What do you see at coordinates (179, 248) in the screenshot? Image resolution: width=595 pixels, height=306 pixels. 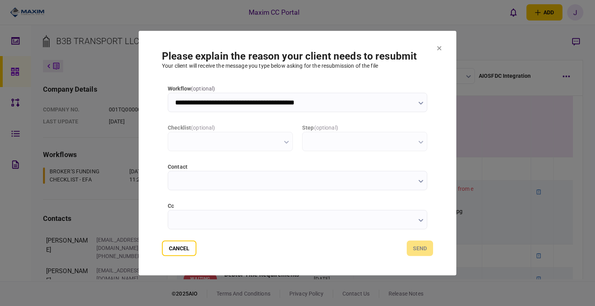 I see `button: Cancel` at bounding box center [179, 248].